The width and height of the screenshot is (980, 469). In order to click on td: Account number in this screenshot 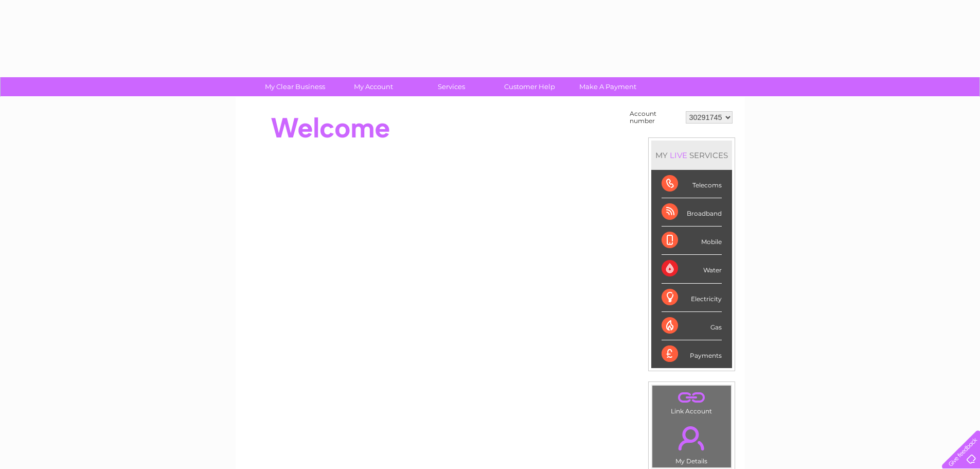, I will do `click(655, 118)`.